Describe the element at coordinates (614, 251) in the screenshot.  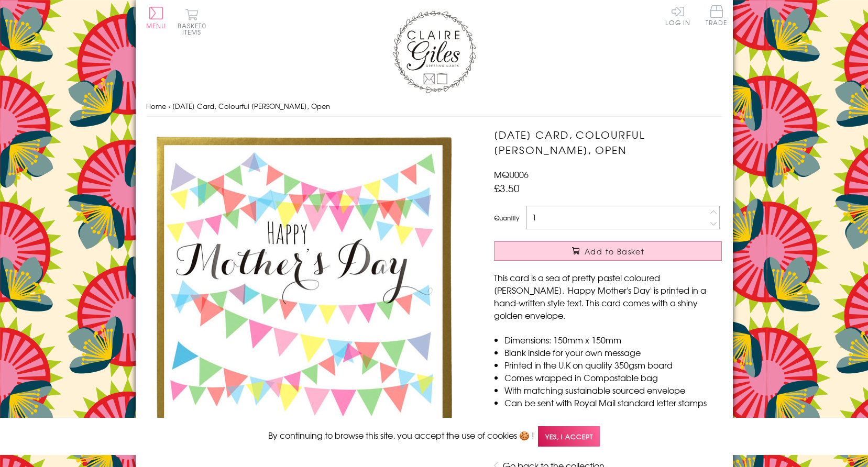
I see `span: Add to Basket` at that location.